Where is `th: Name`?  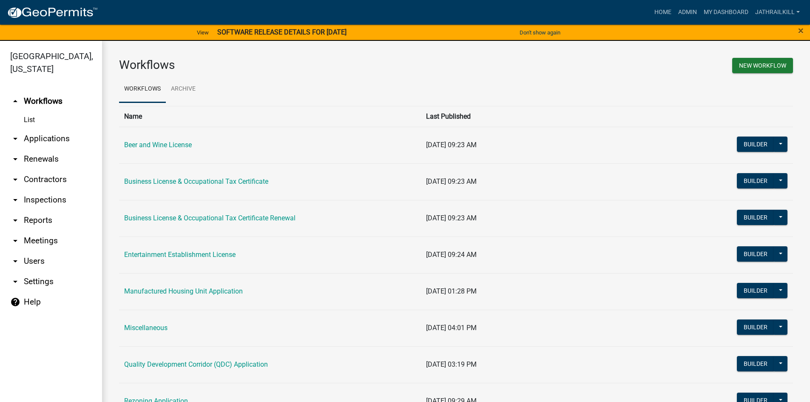 th: Name is located at coordinates (270, 116).